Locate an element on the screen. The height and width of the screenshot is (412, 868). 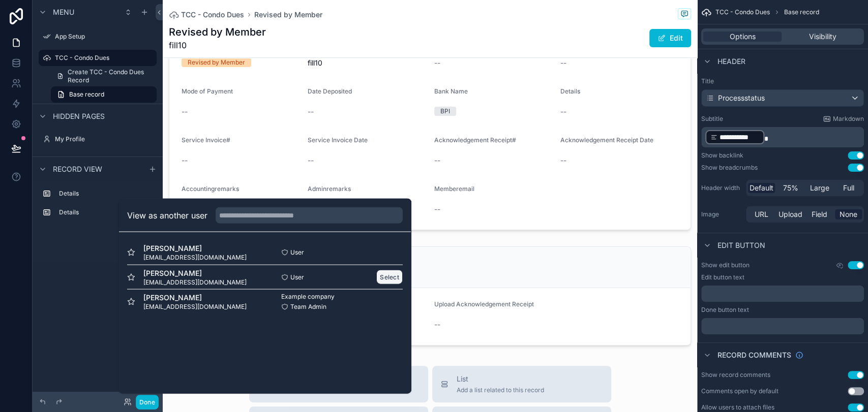
span: Team Admin is located at coordinates (309, 306).